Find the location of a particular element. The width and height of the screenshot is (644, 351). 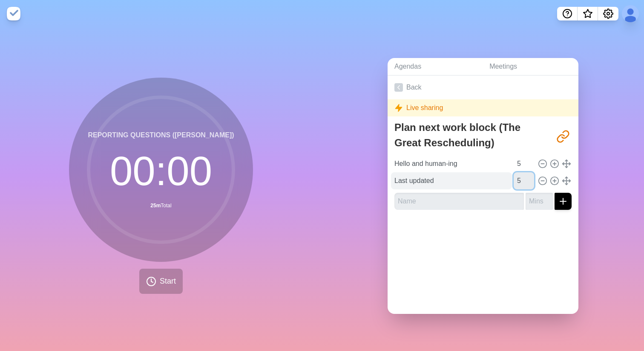

button: What’s new is located at coordinates (587, 13).